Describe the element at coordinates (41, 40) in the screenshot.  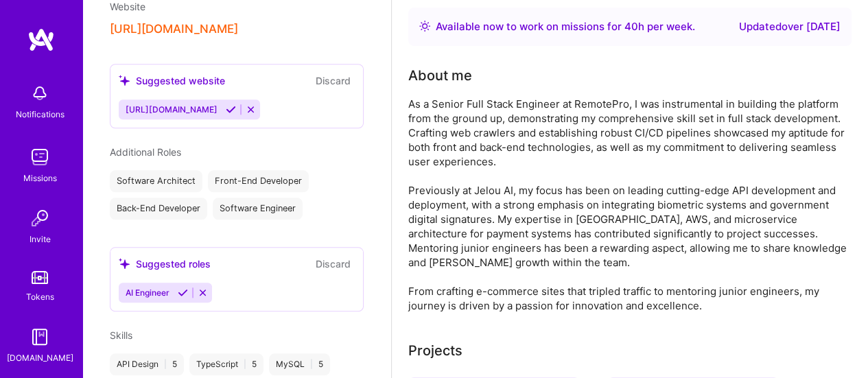
I see `img: logo` at that location.